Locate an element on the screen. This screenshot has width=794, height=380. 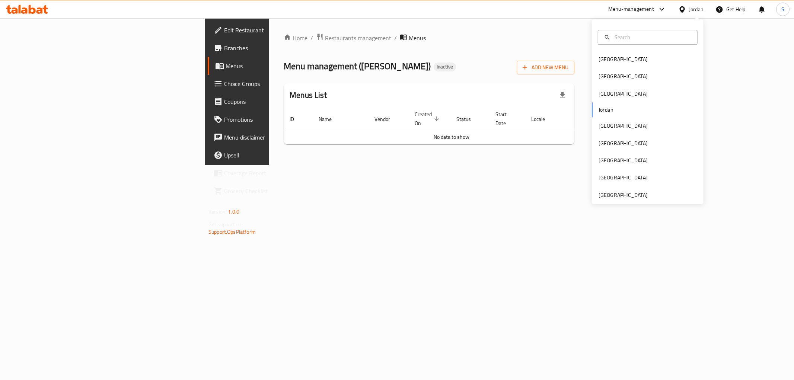
span: Grocery Checklist is located at coordinates (278, 191).